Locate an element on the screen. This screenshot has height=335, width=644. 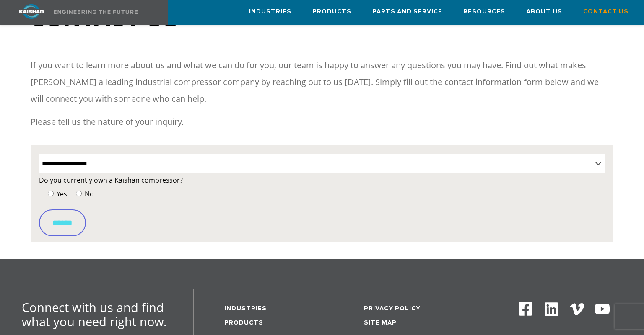
img: Vimeo is located at coordinates (577, 309).